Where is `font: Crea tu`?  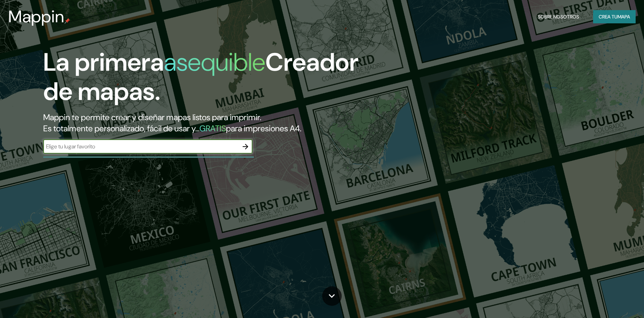 font: Crea tu is located at coordinates (608, 17).